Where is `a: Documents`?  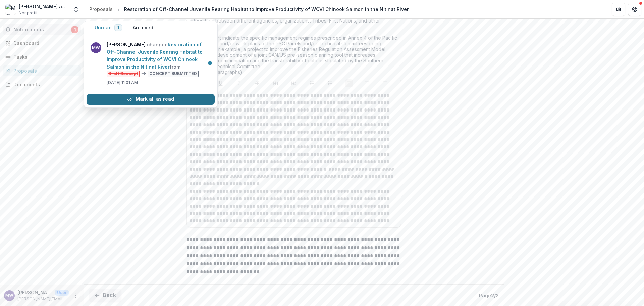 a: Documents is located at coordinates (42, 84).